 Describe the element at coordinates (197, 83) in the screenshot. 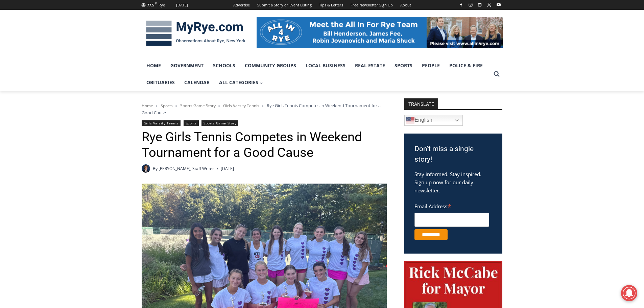

I see `a: Calendar` at that location.